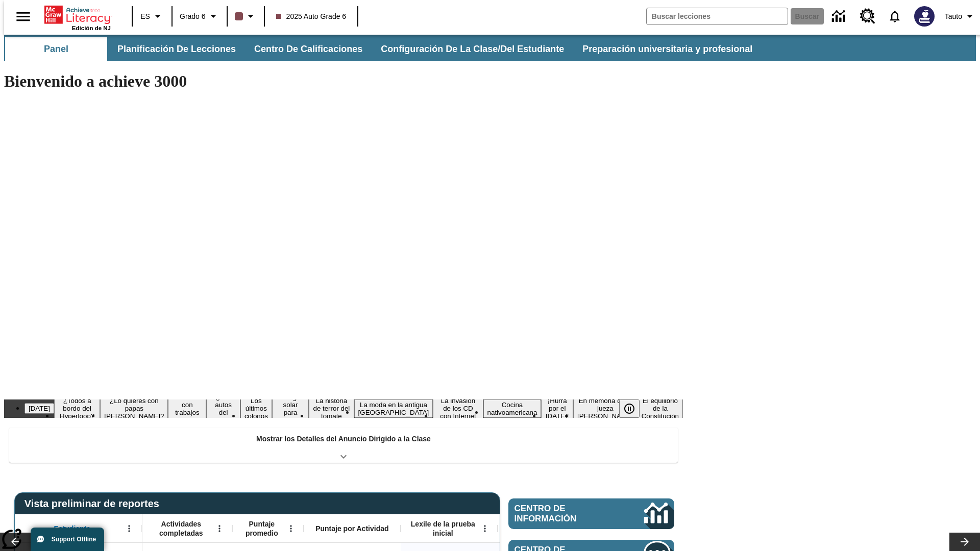 The height and width of the screenshot is (551, 980). Describe the element at coordinates (925, 16) in the screenshot. I see `img: Avatar` at that location.